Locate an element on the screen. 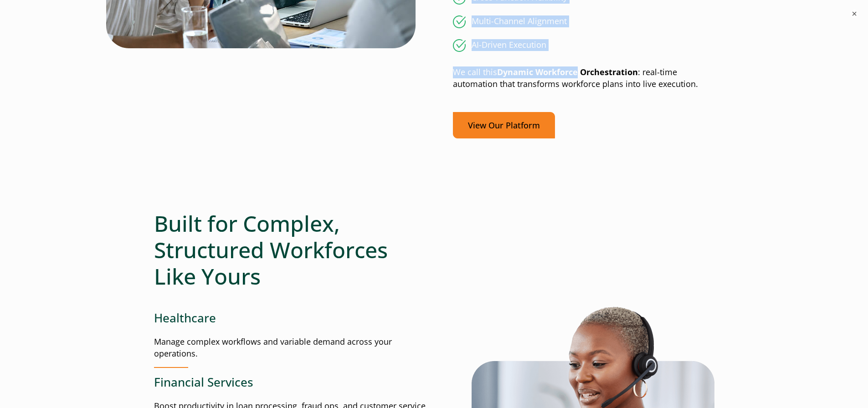  h2: Built for Complex, Structured Workforces Like Yours is located at coordinates (294, 250).